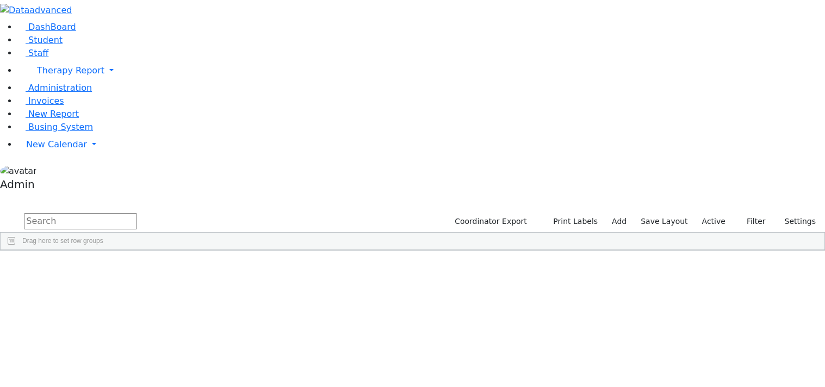 The height and width of the screenshot is (387, 825). What do you see at coordinates (421, 71) in the screenshot?
I see `a: Therapy Report` at bounding box center [421, 71].